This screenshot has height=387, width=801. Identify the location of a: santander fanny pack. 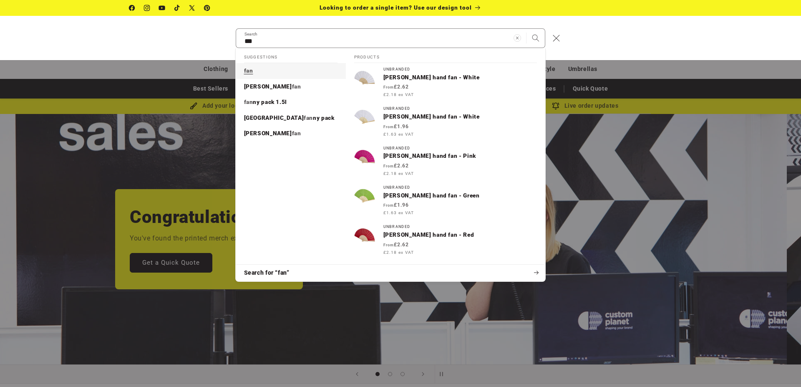
(291, 118).